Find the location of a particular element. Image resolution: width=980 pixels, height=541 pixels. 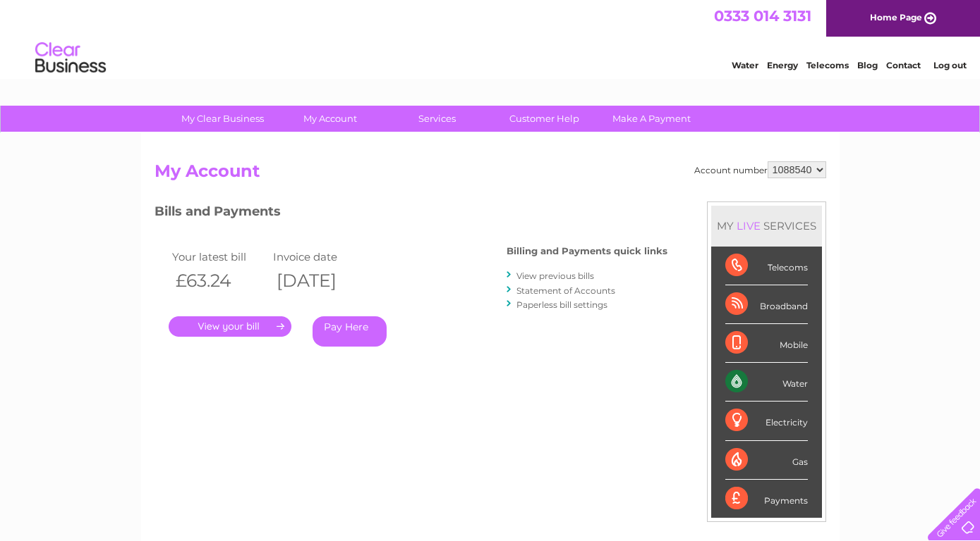

a: Telecoms is located at coordinates (827, 65).